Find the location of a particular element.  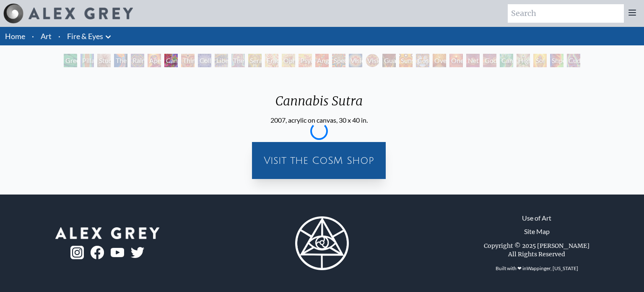

a: Home is located at coordinates (15, 36).